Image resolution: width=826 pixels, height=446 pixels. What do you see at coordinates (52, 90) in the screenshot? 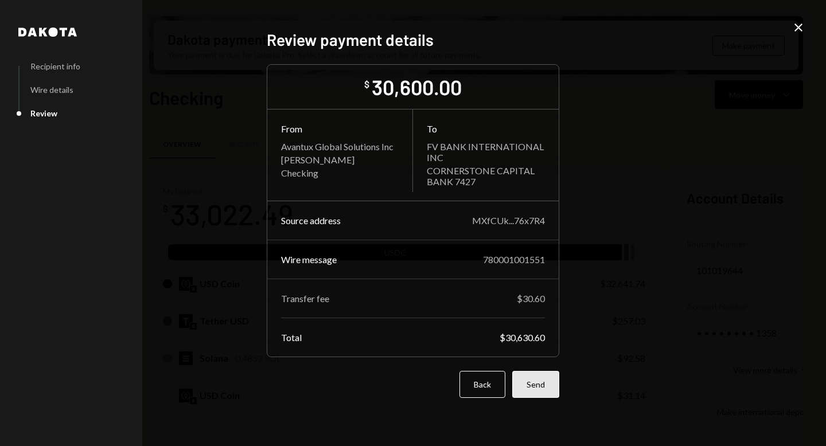
I see `div: Wire details` at bounding box center [52, 90].